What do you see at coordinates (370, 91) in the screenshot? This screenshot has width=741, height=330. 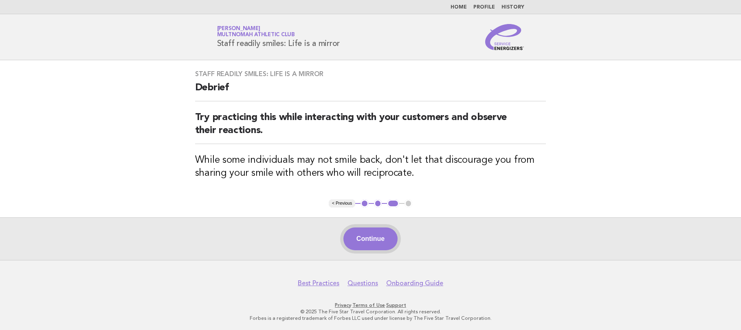 I see `h2: Debrief` at bounding box center [370, 91].